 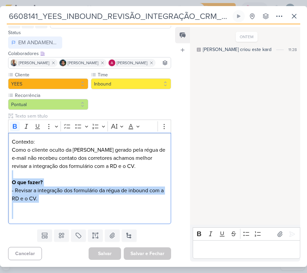 I want to click on img: Iara Santos, so click(x=14, y=63).